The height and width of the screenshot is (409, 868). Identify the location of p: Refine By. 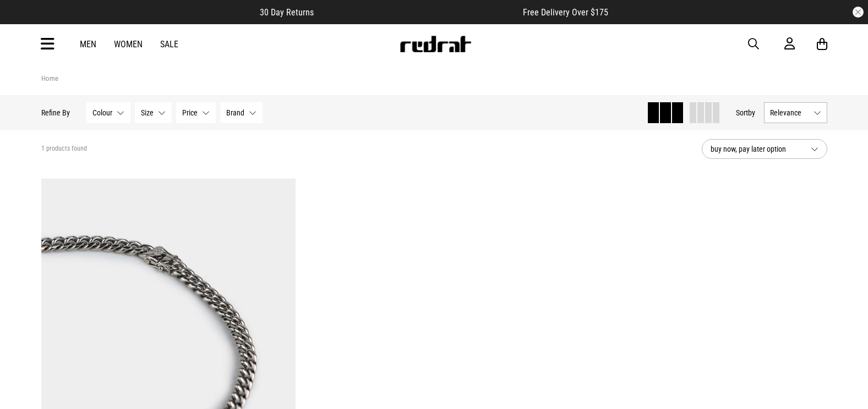
(55, 113).